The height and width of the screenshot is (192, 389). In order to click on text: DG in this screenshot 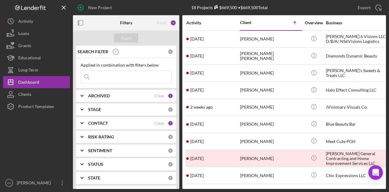, I will do `click(9, 183)`.